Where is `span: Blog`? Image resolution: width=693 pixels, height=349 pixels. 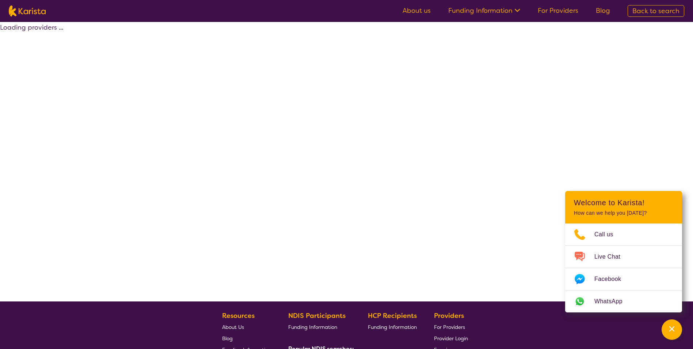
span: Blog is located at coordinates (227, 338).